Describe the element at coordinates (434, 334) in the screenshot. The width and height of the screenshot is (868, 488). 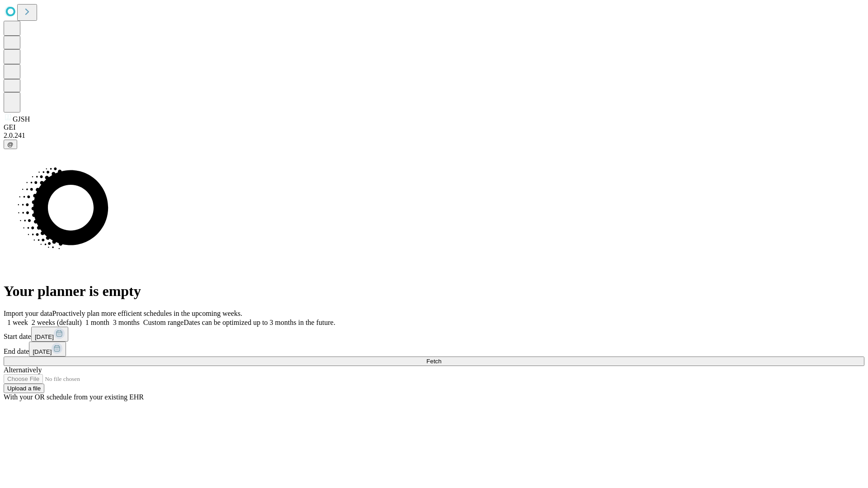
I see `div: Start date` at that location.